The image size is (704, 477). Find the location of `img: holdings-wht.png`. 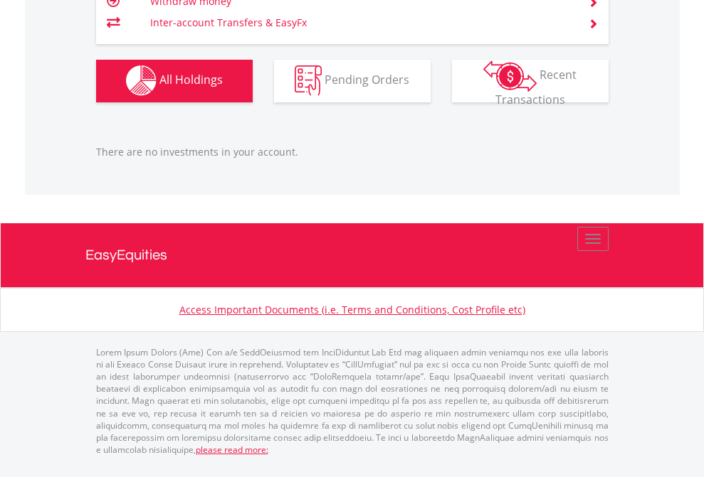

img: holdings-wht.png is located at coordinates (141, 80).